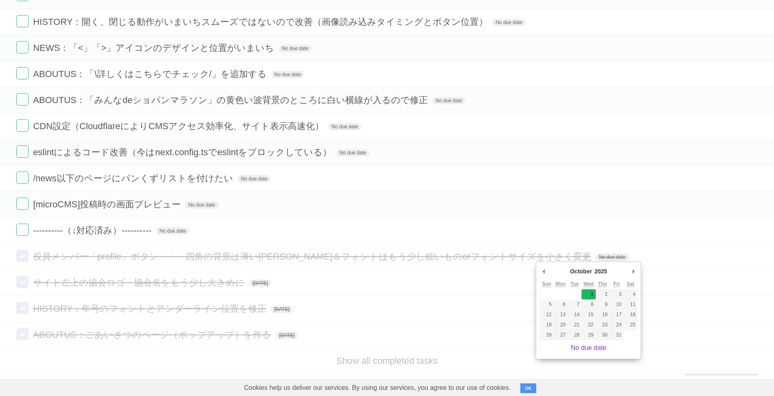 This screenshot has height=396, width=774. I want to click on button: 22, so click(588, 325).